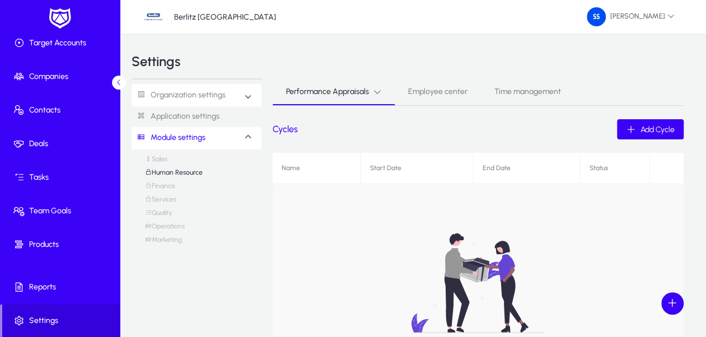 The height and width of the screenshot is (337, 706). Describe the element at coordinates (62, 144) in the screenshot. I see `span: Deals` at that location.